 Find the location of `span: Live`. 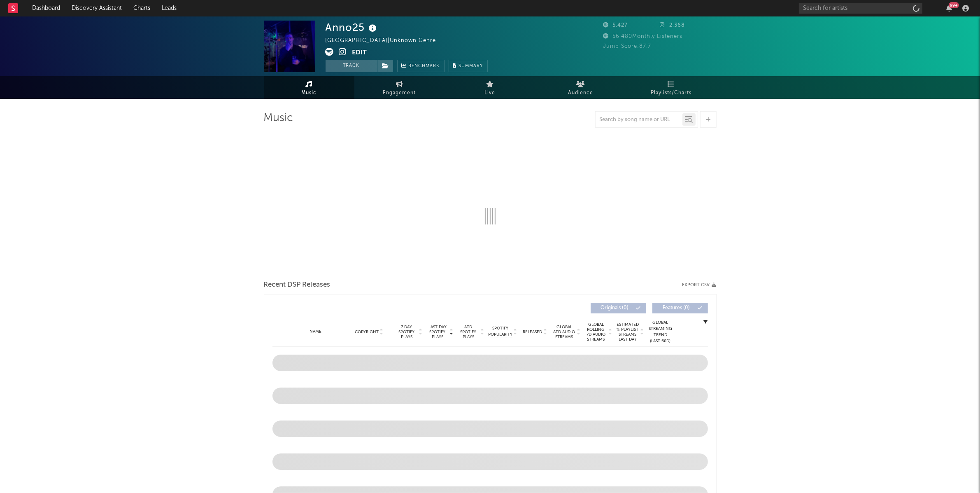

span: Live is located at coordinates (490, 93).